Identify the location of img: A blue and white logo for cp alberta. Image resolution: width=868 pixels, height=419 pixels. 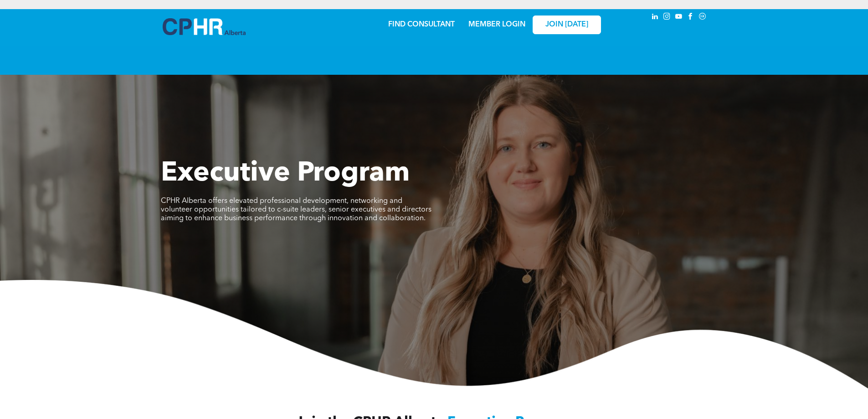
(204, 26).